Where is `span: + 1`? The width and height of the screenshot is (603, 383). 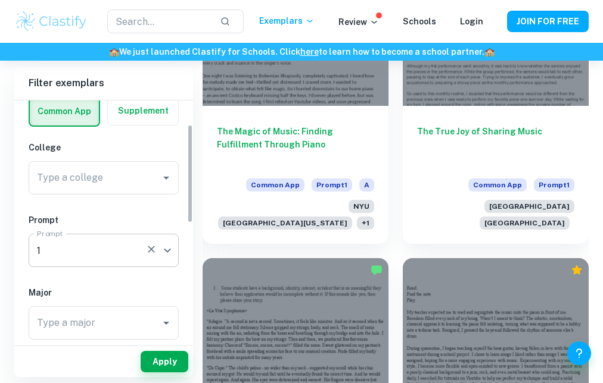 span: + 1 is located at coordinates (365, 223).